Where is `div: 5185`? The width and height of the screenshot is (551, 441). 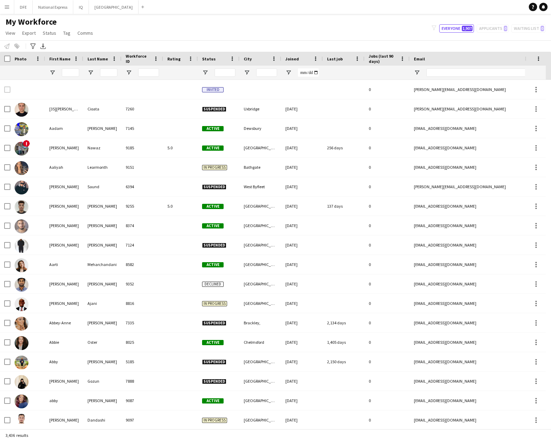
div: 5185 is located at coordinates (142, 362).